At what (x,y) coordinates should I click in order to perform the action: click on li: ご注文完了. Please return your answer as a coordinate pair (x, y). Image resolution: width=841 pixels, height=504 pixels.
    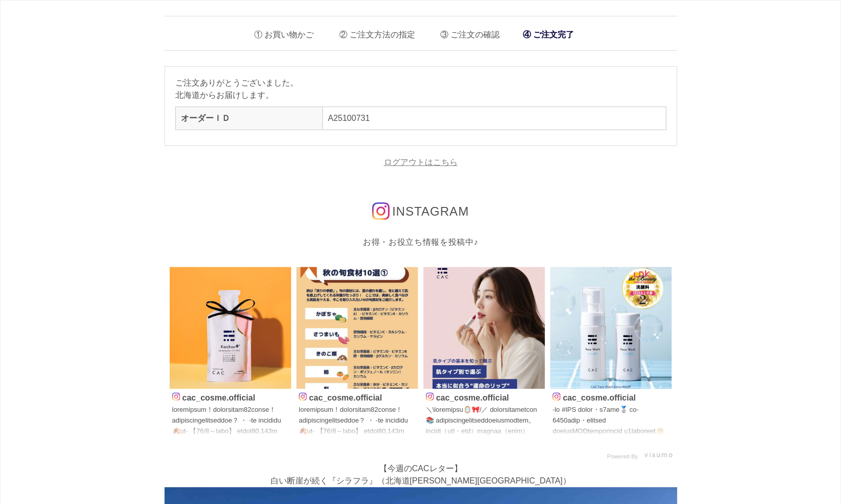
    Looking at the image, I should click on (548, 35).